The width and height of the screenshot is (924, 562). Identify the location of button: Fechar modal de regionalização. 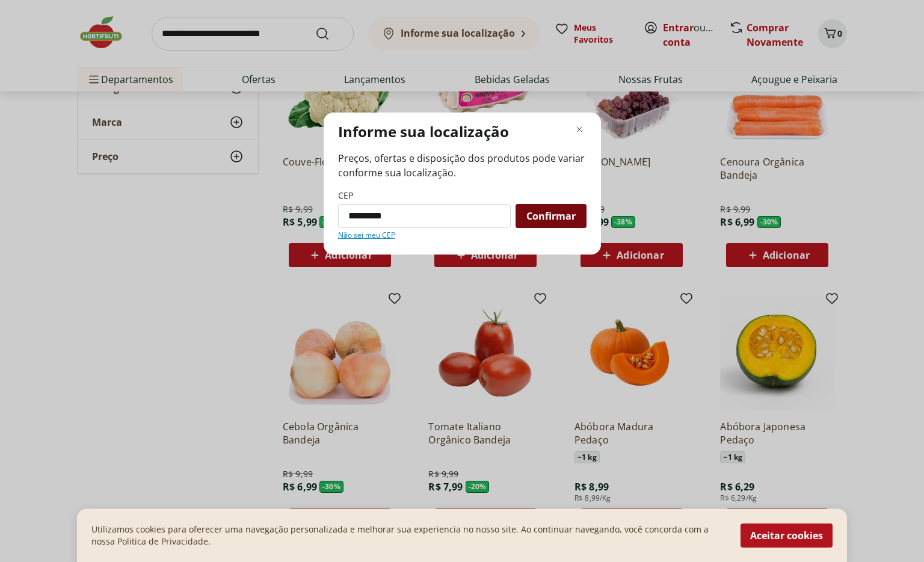
(579, 129).